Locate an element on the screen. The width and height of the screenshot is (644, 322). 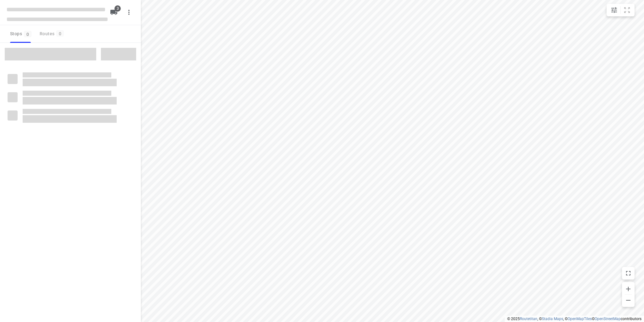
a: Routetitan is located at coordinates (529, 319).